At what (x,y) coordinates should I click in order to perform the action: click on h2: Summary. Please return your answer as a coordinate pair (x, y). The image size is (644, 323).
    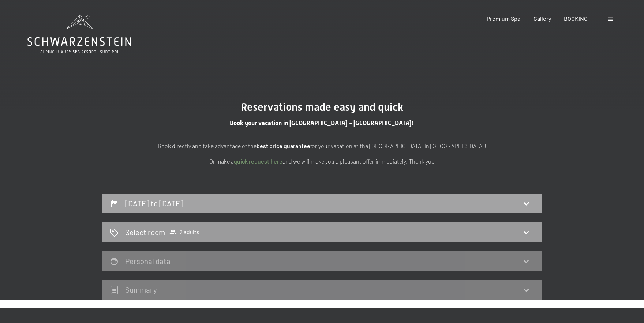
    Looking at the image, I should click on (141, 289).